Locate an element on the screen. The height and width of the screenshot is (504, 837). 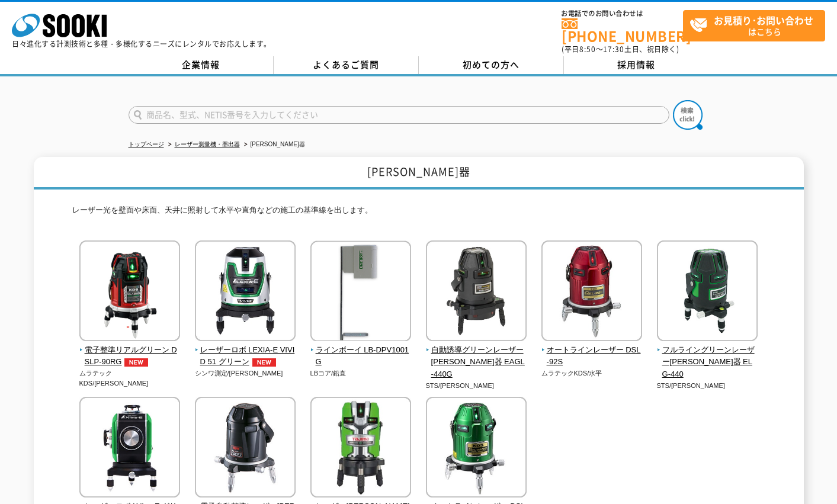
span: オートラインレーザー DSL-92S is located at coordinates (592, 357).